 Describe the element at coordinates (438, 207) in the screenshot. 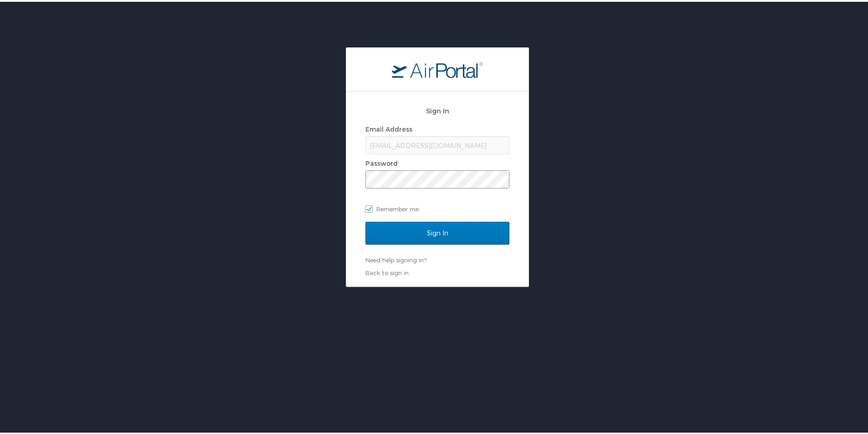

I see `label: Remember me` at that location.